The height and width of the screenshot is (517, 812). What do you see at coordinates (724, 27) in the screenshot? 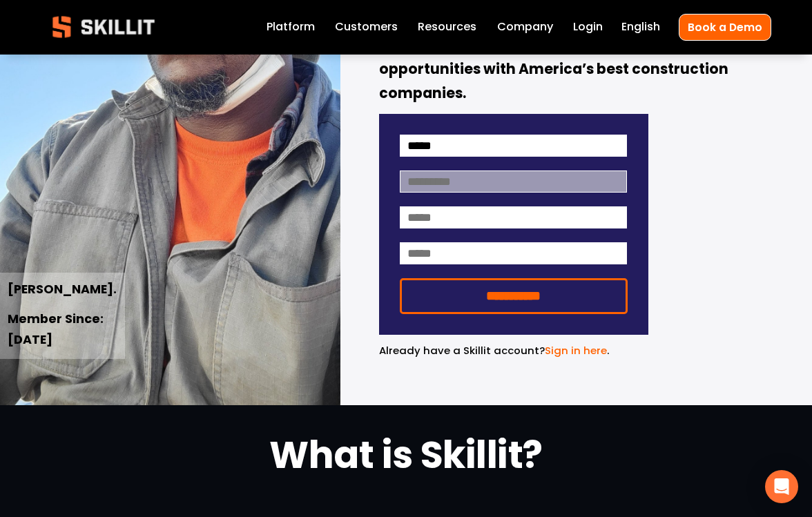
I see `a: Book a Demo` at bounding box center [724, 27].